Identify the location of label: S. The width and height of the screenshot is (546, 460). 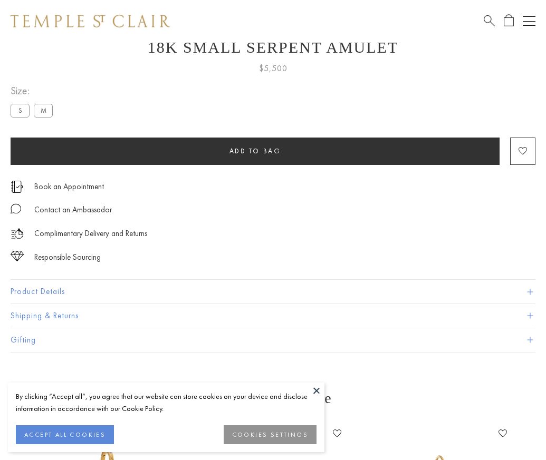
(20, 110).